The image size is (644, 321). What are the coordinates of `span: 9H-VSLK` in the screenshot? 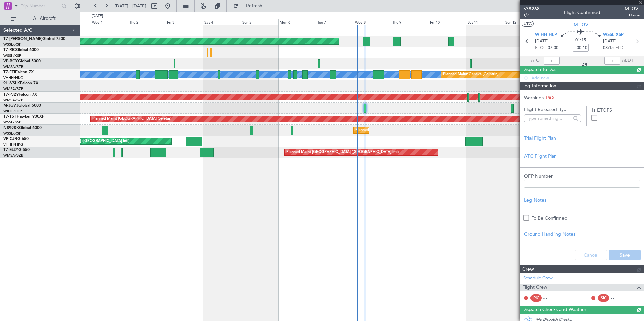 It's located at (12, 83).